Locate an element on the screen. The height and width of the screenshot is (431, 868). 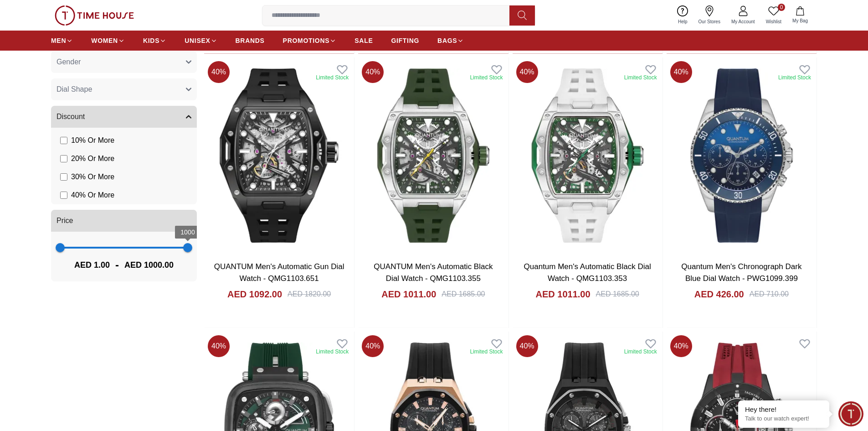
input: 20% Or More is located at coordinates (64, 158).